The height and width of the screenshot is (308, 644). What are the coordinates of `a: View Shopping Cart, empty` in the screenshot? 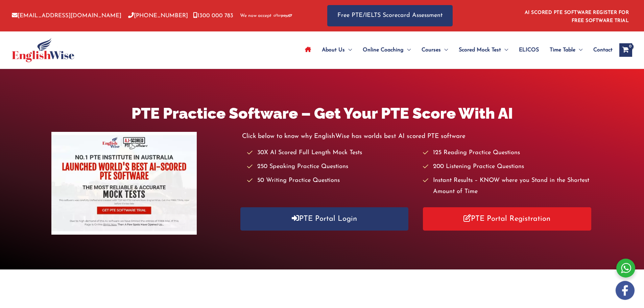 It's located at (626, 50).